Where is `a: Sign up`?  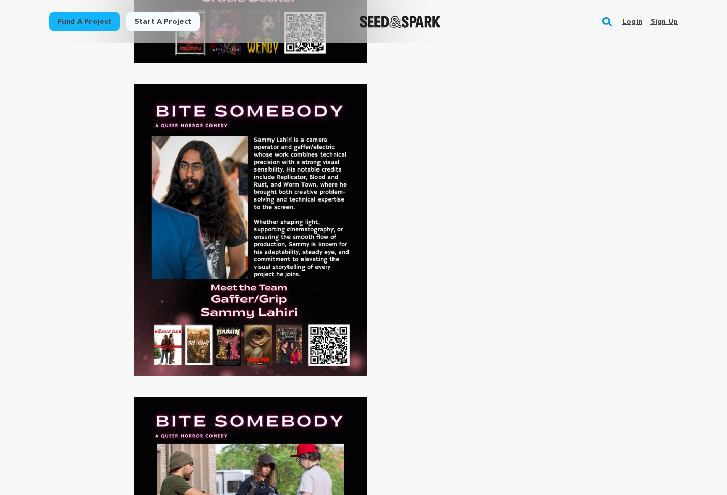
a: Sign up is located at coordinates (664, 22).